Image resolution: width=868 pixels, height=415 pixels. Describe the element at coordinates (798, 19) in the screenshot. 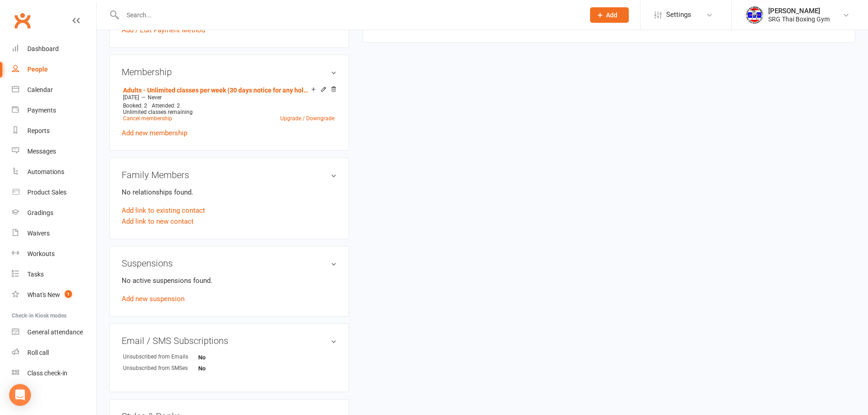

I see `div: SRG Thai Boxing Gym` at that location.